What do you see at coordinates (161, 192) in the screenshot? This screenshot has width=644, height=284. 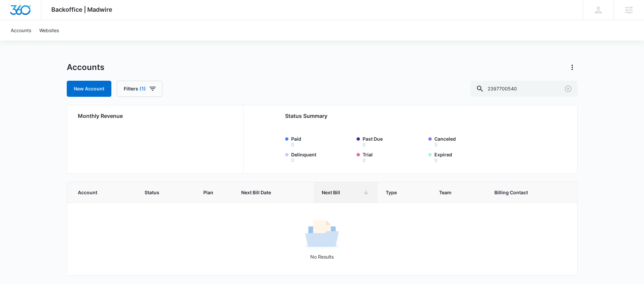 I see `span: Status` at bounding box center [161, 192].